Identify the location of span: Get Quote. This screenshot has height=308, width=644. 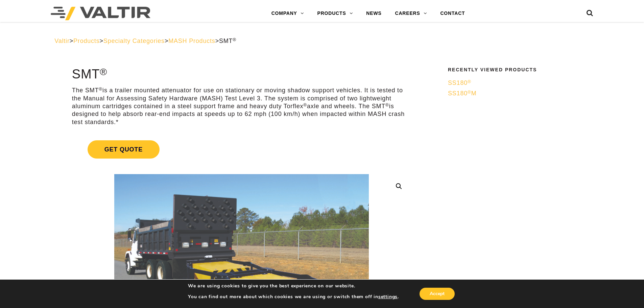
(123, 150).